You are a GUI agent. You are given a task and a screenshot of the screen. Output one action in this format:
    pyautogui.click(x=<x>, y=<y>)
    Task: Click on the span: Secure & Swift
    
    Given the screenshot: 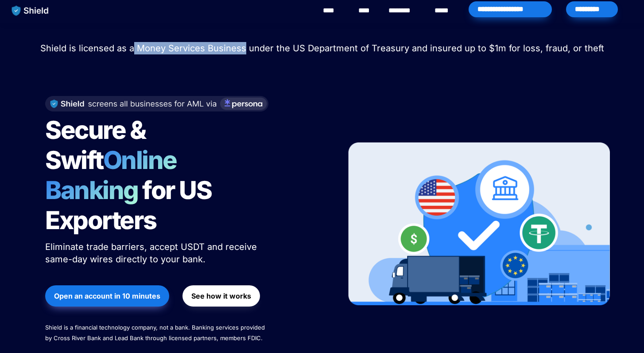 What is the action you would take?
    pyautogui.click(x=97, y=145)
    